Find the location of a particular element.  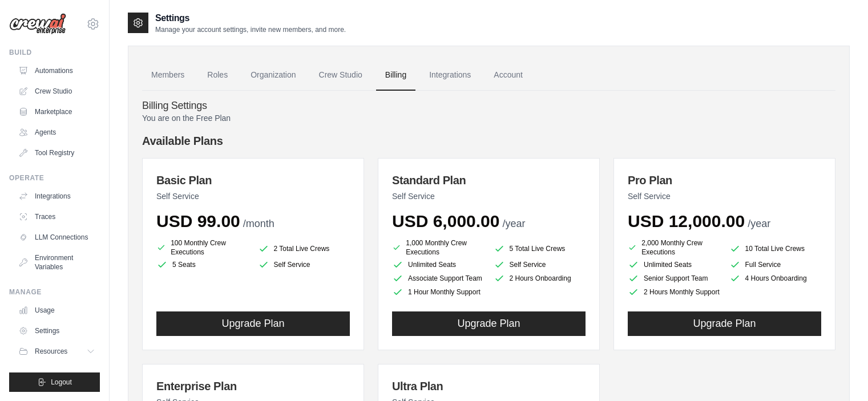

h3: Pro Plan is located at coordinates (724, 180).